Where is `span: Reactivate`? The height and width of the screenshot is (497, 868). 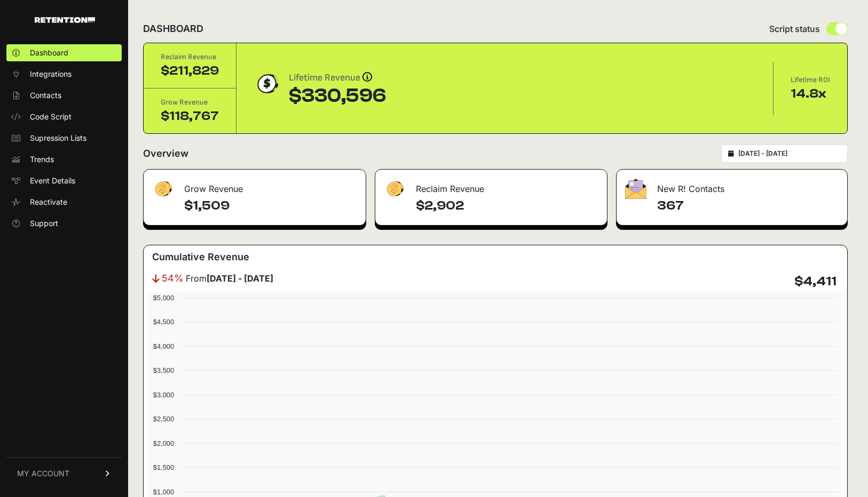
span: Reactivate is located at coordinates (49, 202).